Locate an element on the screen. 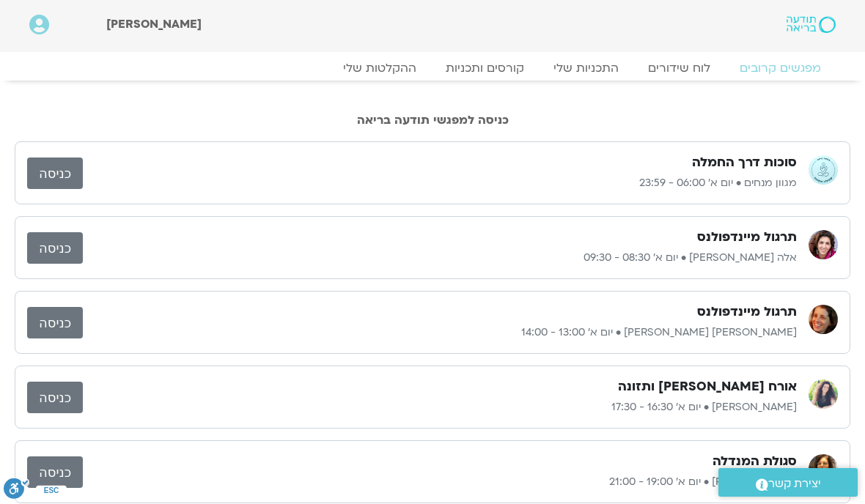 The width and height of the screenshot is (865, 504). a: יצירת קשר is located at coordinates (788, 482).